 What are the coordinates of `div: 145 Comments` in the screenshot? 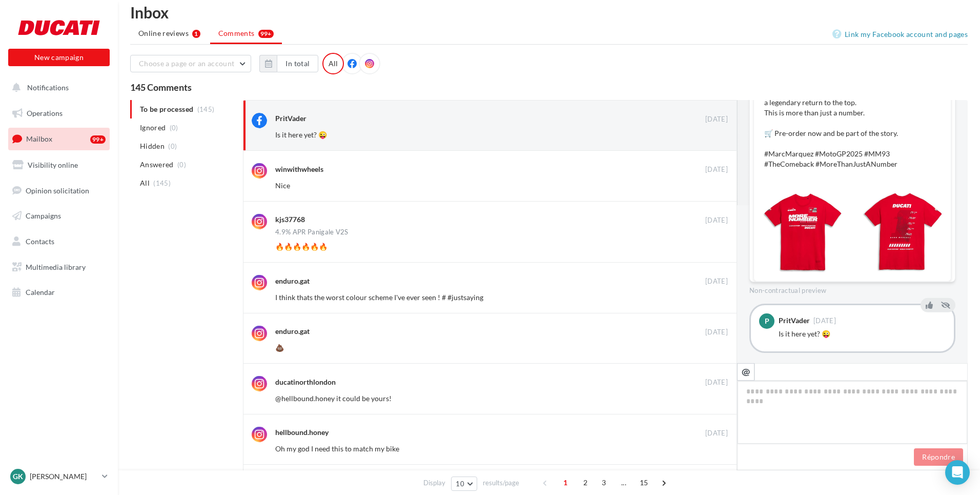 It's located at (549, 87).